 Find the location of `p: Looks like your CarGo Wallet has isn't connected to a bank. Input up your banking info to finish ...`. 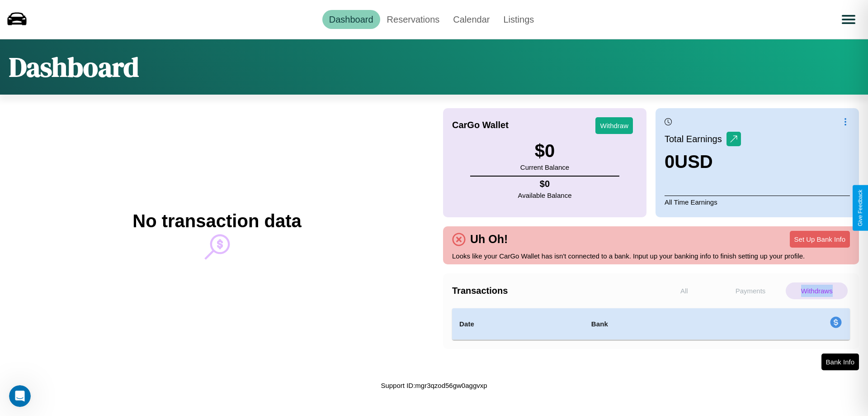

p: Looks like your CarGo Wallet has isn't connected to a bank. Input up your banking info to finish ... is located at coordinates (651, 256).